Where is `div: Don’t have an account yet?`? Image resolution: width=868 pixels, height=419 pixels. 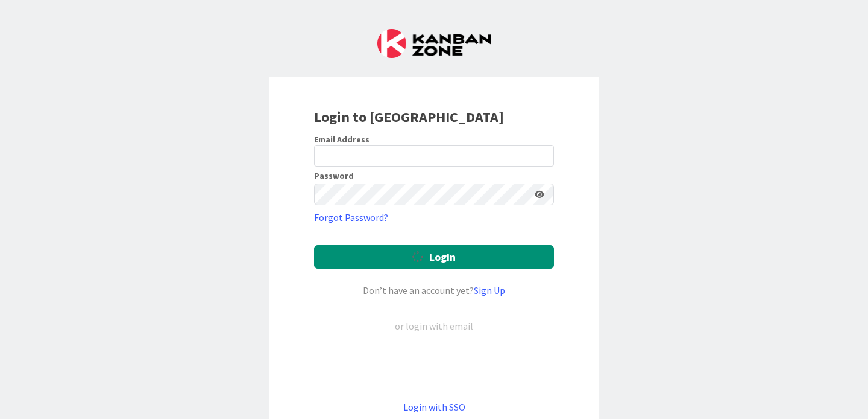 div: Don’t have an account yet? is located at coordinates (434, 291).